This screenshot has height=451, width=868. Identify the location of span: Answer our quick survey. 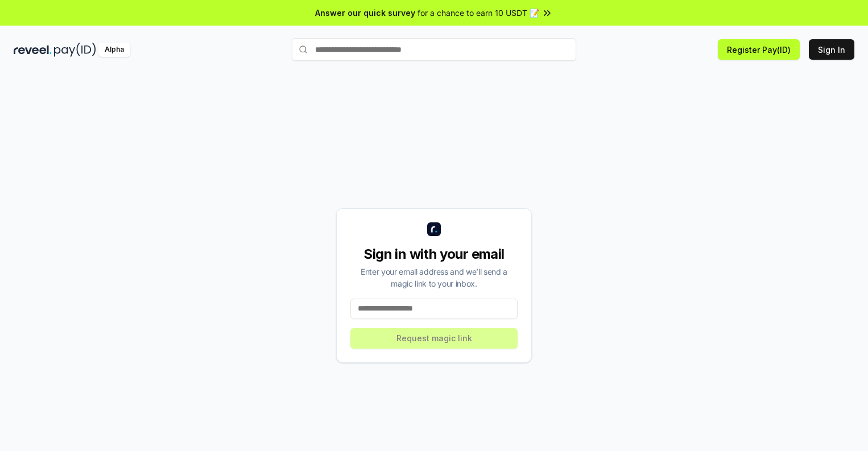
(365, 12).